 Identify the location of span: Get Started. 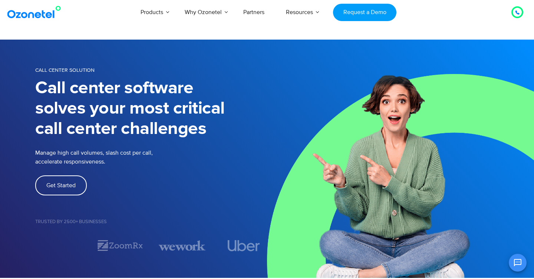
(61, 186).